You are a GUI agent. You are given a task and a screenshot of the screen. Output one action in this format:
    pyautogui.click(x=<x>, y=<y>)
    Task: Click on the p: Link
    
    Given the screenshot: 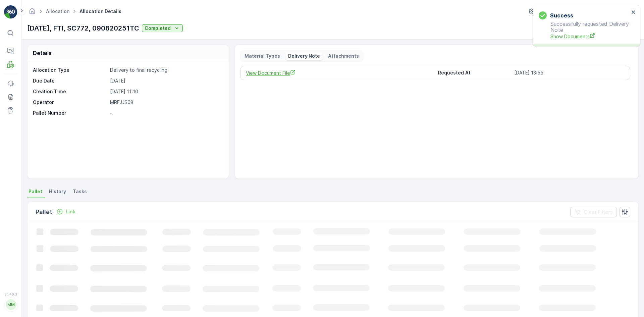 What is the action you would take?
    pyautogui.click(x=70, y=211)
    